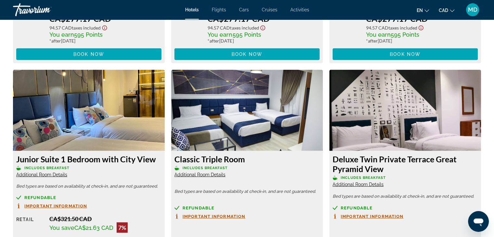 Image resolution: width=494 pixels, height=237 pixels. What do you see at coordinates (46, 10) in the screenshot?
I see `a: Travorium` at bounding box center [46, 10].